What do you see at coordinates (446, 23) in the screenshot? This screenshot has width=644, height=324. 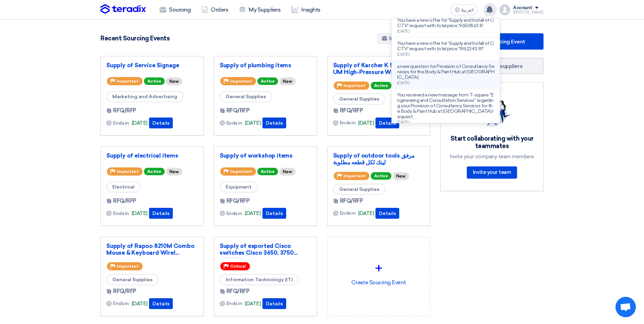 I see `p: You have a new offer for 'Supply and Install of CCTV' request with total price '9650863.8'` at bounding box center [446, 23].